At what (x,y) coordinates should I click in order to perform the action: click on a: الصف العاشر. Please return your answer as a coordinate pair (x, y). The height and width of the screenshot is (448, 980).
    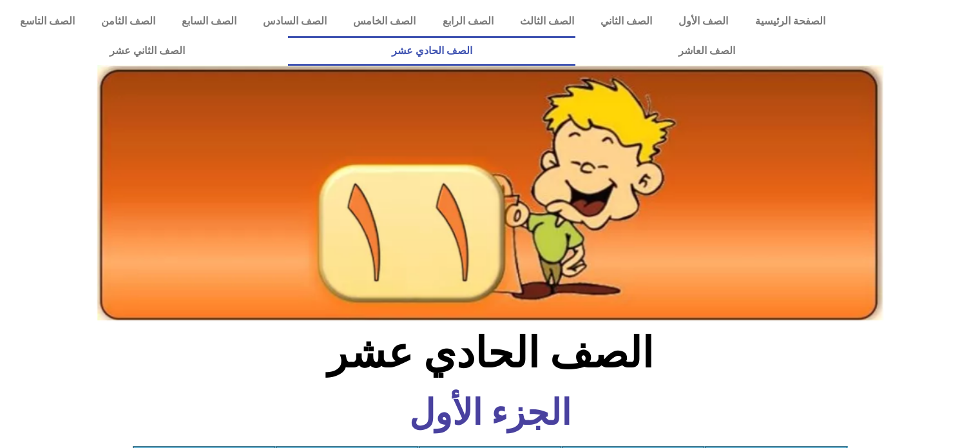
    Looking at the image, I should click on (707, 51).